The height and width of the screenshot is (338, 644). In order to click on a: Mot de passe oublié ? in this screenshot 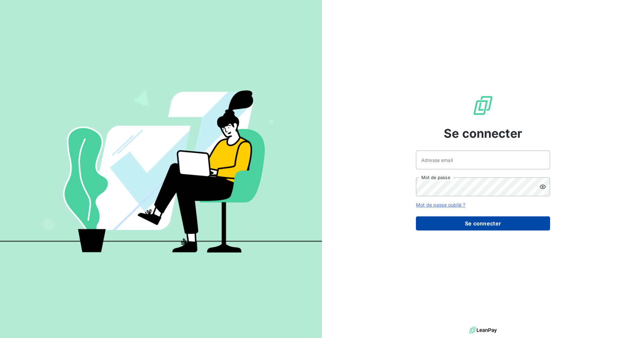, I will do `click(441, 204)`.